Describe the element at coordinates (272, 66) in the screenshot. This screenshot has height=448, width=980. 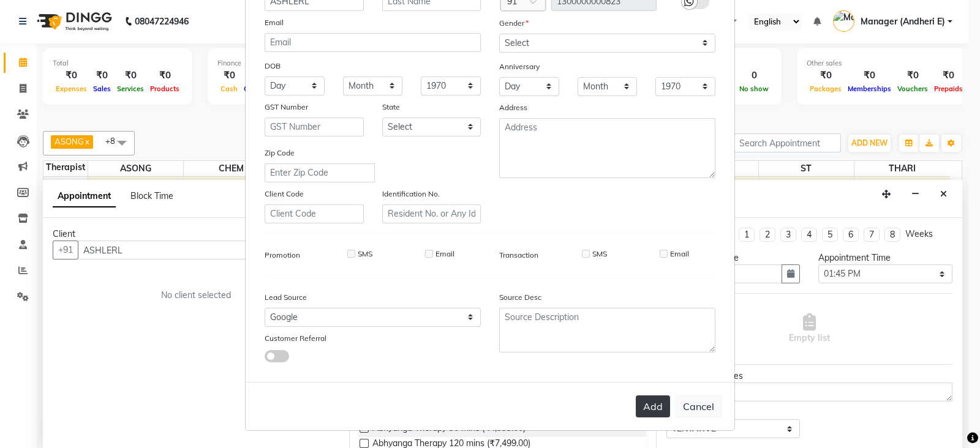
I see `label: DOB` at that location.